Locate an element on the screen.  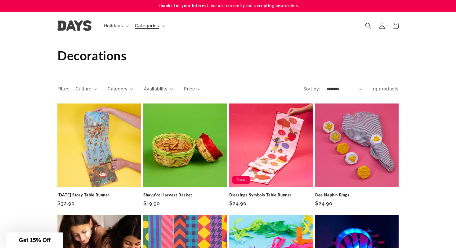
h2: Filter: is located at coordinates (63, 89).